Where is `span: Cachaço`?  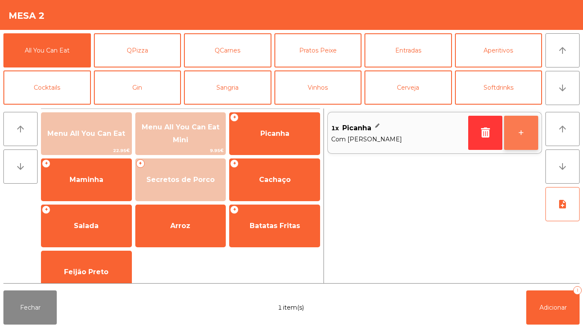
span: Cachaço is located at coordinates (275, 179).